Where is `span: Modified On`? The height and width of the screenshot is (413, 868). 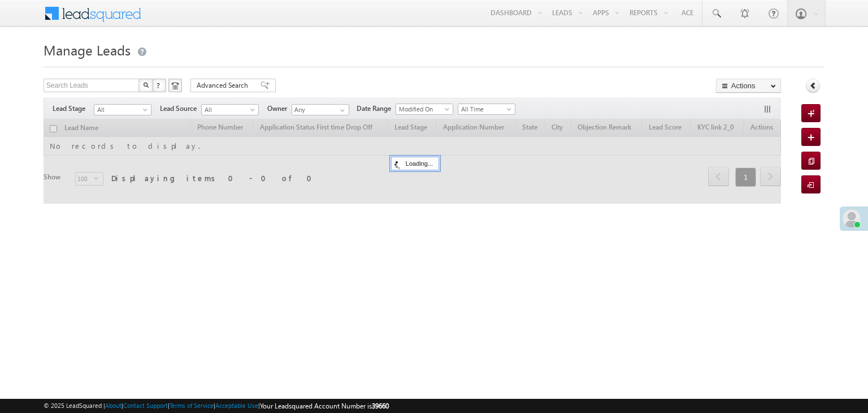
span: Modified On is located at coordinates (423, 109).